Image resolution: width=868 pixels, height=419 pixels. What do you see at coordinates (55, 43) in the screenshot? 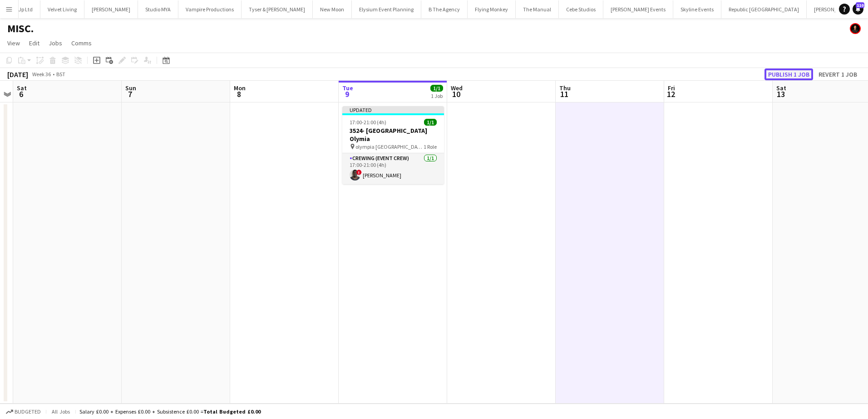
I see `a: Jobs` at bounding box center [55, 43].